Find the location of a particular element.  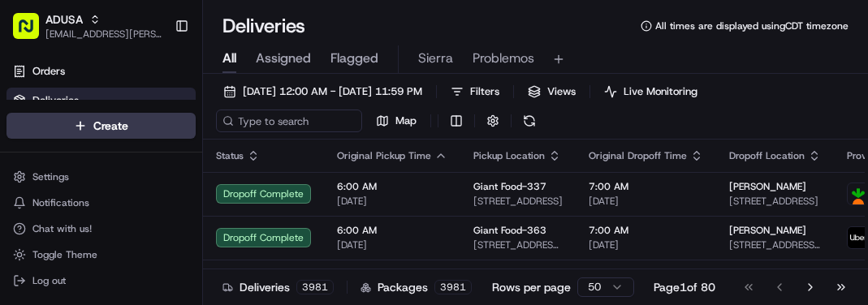

span: Status is located at coordinates (229, 156).